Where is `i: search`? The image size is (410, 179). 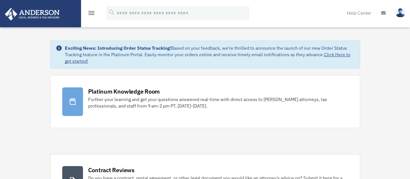 i: search is located at coordinates (112, 12).